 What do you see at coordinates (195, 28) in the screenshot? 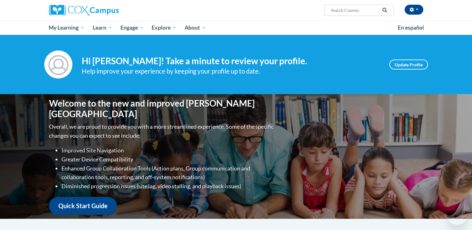
I see `a: About` at bounding box center [195, 28].